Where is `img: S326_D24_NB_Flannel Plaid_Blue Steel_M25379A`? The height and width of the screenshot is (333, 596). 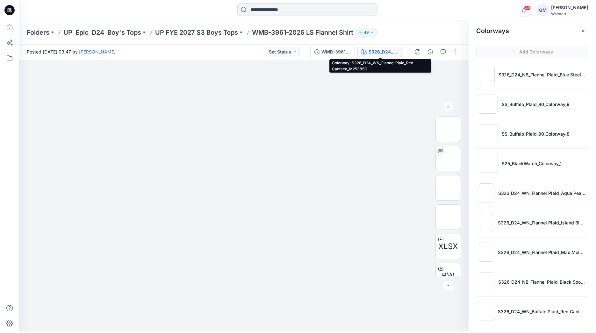 img: S326_D24_NB_Flannel Plaid_Blue Steel_M25379A is located at coordinates (487, 75).